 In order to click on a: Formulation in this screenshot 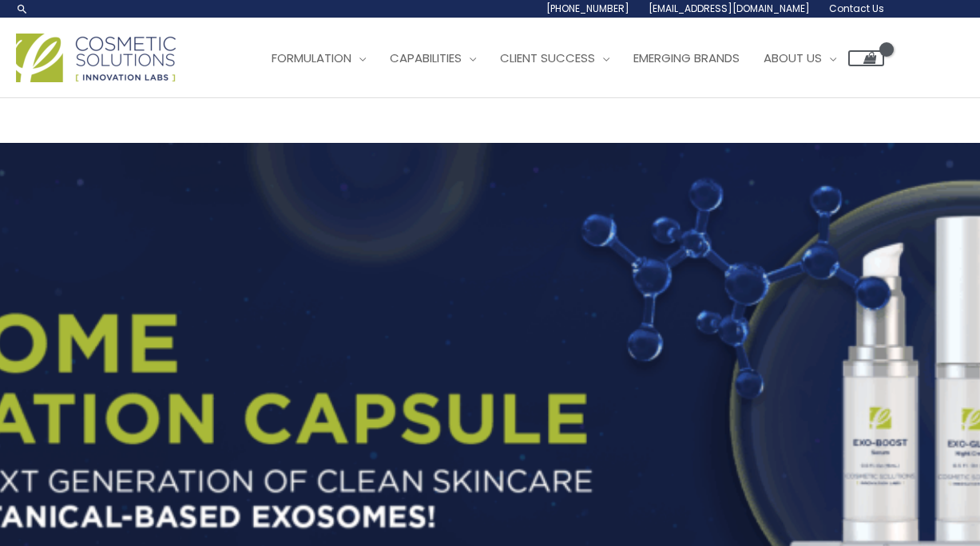, I will do `click(318, 59)`.